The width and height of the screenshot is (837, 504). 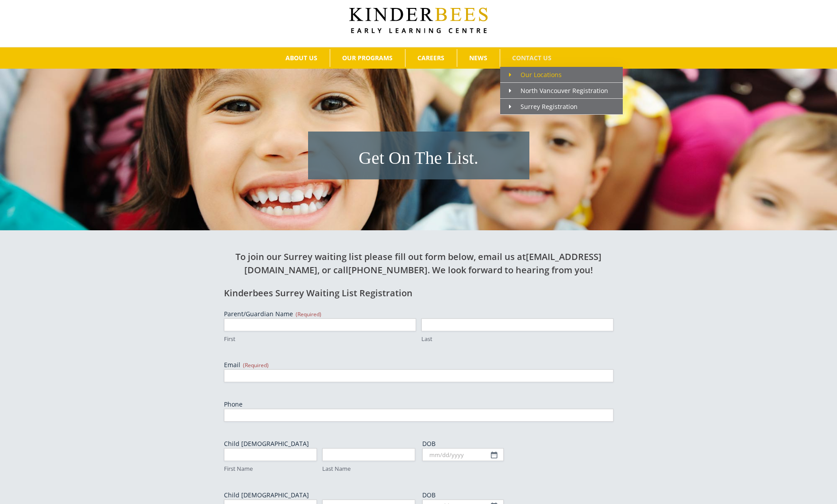 I want to click on label: First Name, so click(x=270, y=468).